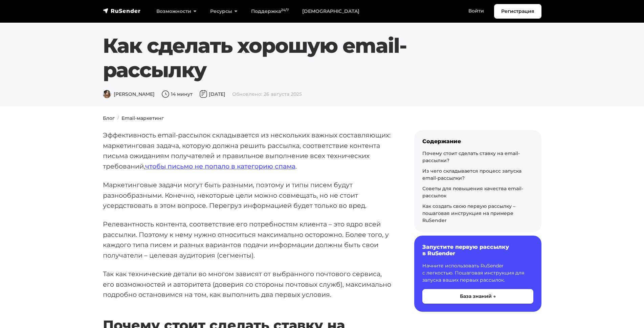 This screenshot has width=644, height=328. What do you see at coordinates (203, 94) in the screenshot?
I see `img: Дата публикации` at bounding box center [203, 94].